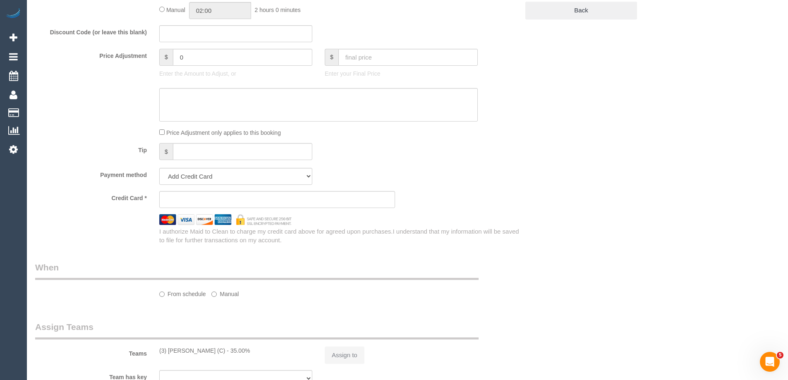 The width and height of the screenshot is (788, 380). What do you see at coordinates (780, 355) in the screenshot?
I see `span: 5` at bounding box center [780, 355].